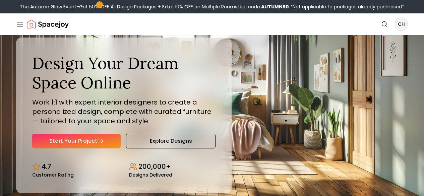  I want to click on a: Explore Designs, so click(170, 141).